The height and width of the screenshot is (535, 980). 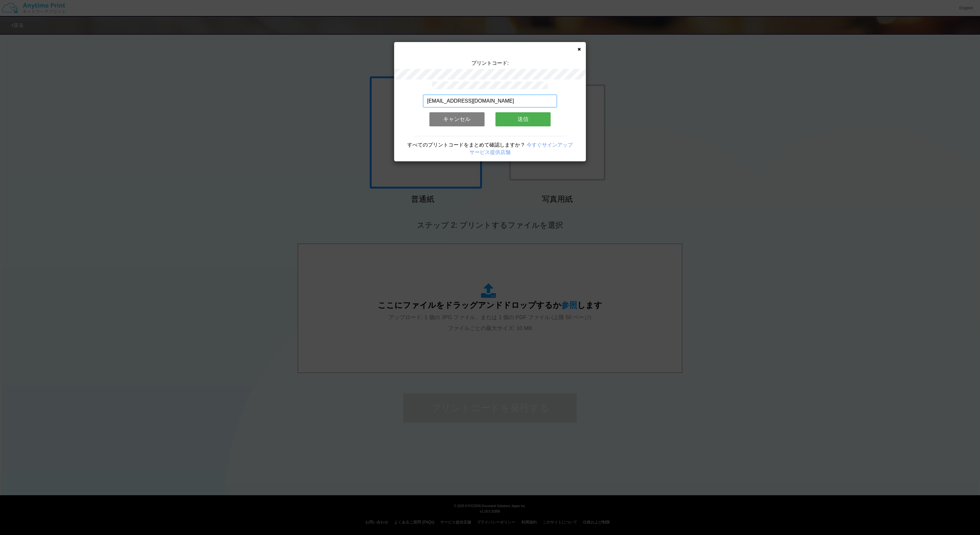 What do you see at coordinates (490, 63) in the screenshot?
I see `span: プリントコード:` at bounding box center [490, 63].